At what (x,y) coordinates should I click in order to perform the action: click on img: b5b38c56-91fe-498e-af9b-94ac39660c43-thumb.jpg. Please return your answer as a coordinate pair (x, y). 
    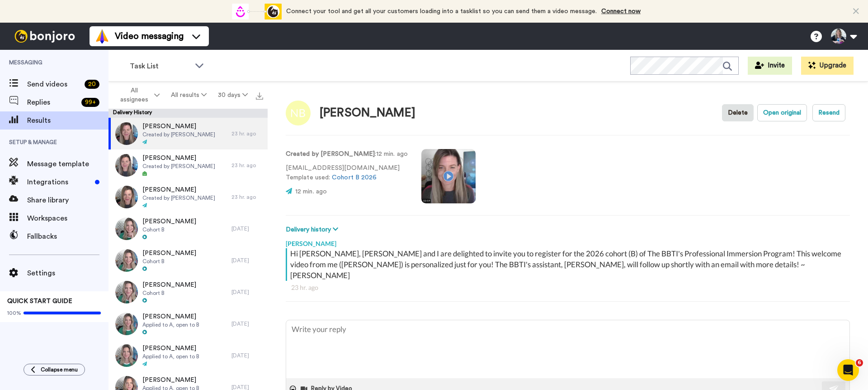
    Looking at the image, I should click on (127, 324).